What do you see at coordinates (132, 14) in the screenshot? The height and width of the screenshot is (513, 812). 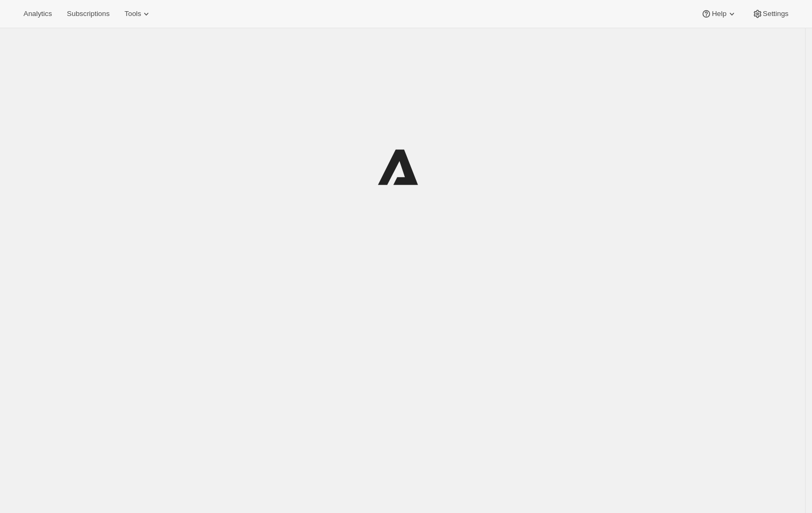 I see `span: Tools` at bounding box center [132, 14].